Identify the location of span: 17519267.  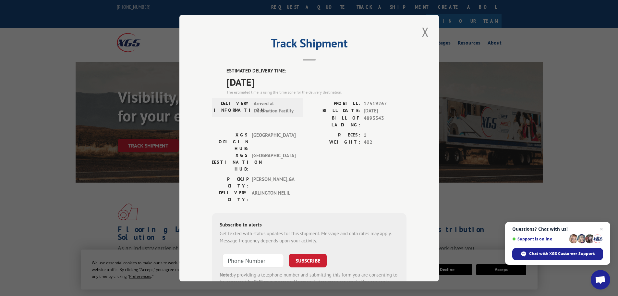
(385, 103).